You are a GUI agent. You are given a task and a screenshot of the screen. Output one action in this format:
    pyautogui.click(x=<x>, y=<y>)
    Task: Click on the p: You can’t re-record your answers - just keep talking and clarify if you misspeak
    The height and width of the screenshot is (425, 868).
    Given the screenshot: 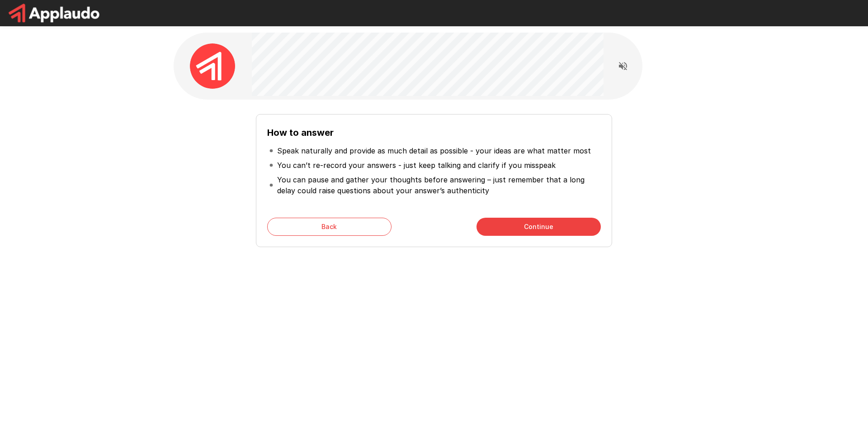 What is the action you would take?
    pyautogui.click(x=416, y=165)
    